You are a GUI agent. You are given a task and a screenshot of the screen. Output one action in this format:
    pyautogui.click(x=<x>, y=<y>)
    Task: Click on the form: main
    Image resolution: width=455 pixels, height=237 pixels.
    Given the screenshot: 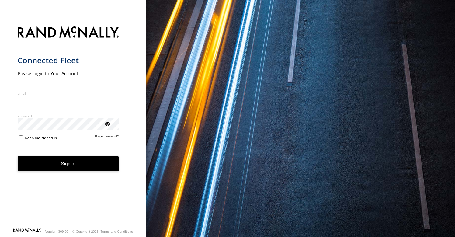 What is the action you would take?
    pyautogui.click(x=73, y=125)
    